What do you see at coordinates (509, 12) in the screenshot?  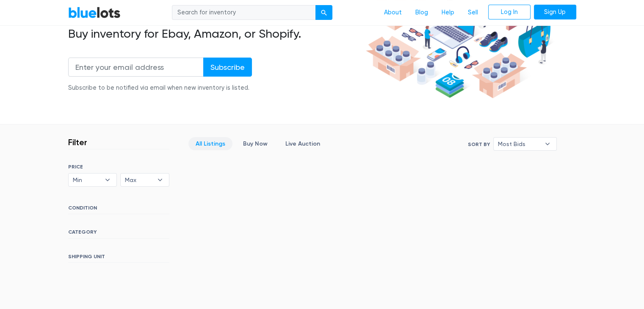 I see `a: Log In` at bounding box center [509, 12].